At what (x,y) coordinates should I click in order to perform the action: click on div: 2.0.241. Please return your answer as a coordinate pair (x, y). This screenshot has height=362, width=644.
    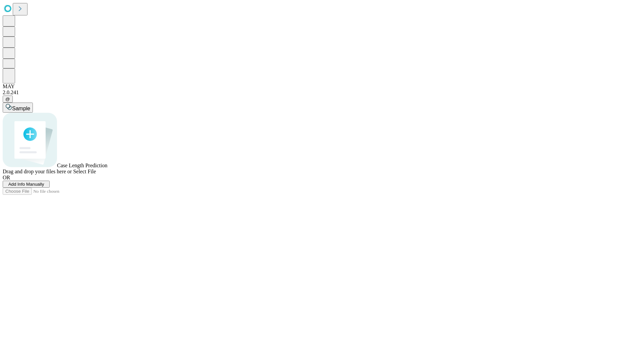
    Looking at the image, I should click on (322, 93).